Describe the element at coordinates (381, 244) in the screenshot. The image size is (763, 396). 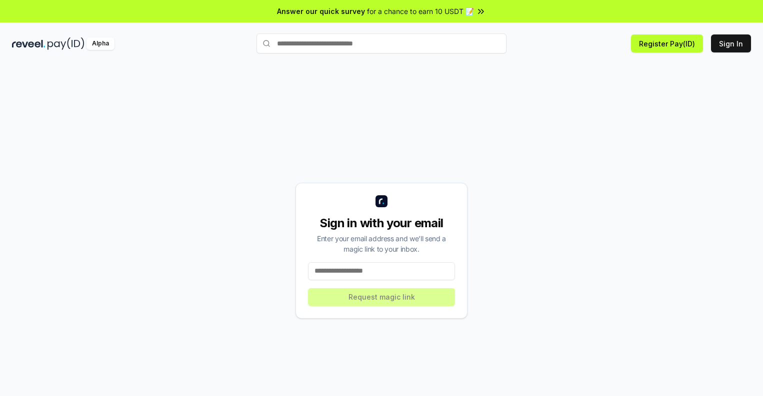
I see `div: Enter your email address and we’ll send a magic link to your inbox.` at that location.